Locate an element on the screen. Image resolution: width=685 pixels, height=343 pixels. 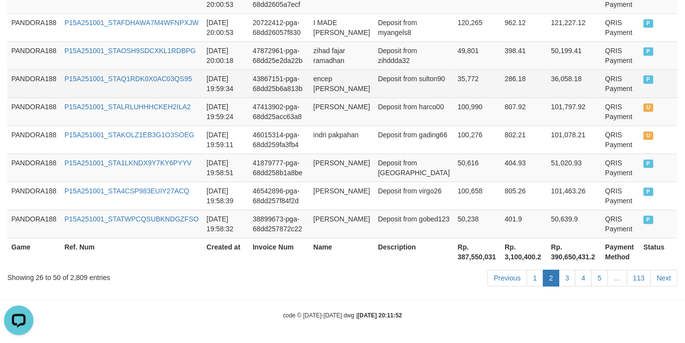
th: Status is located at coordinates (658, 252).